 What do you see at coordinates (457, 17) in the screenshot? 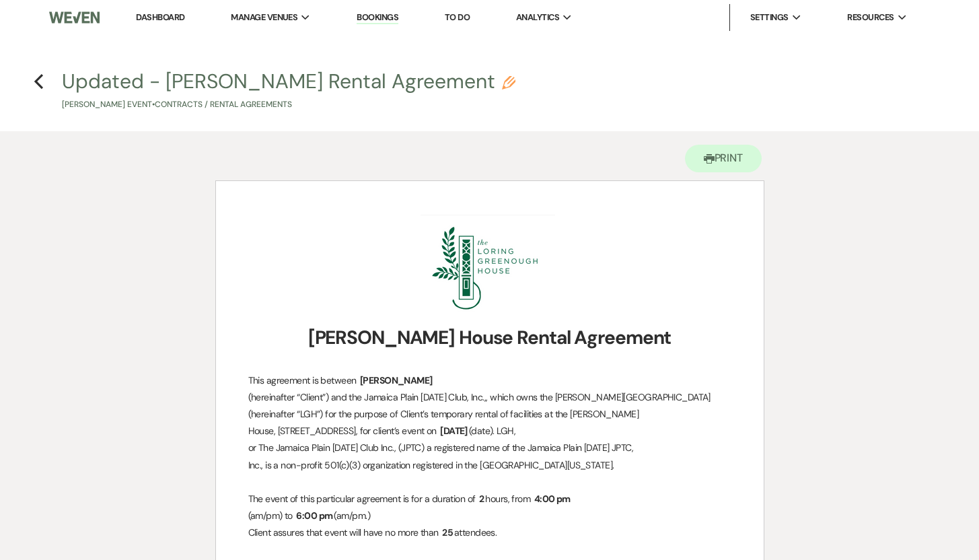
I see `a: To Do` at bounding box center [457, 17].